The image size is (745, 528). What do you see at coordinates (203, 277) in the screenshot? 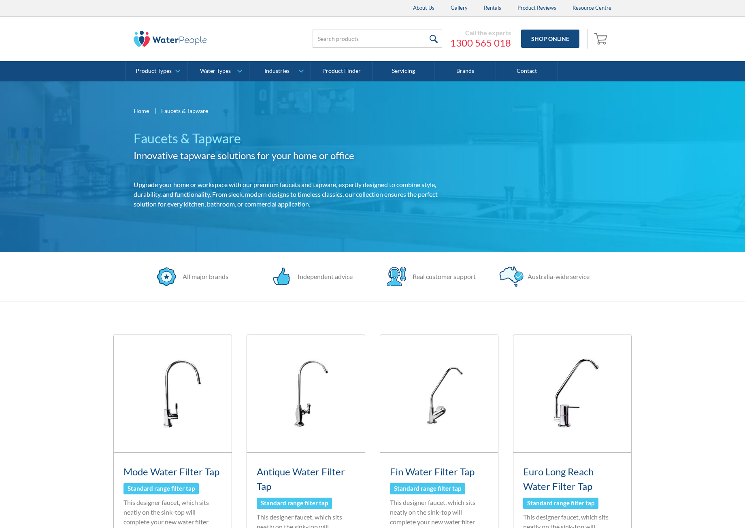
I see `div: All major brands` at bounding box center [203, 277].